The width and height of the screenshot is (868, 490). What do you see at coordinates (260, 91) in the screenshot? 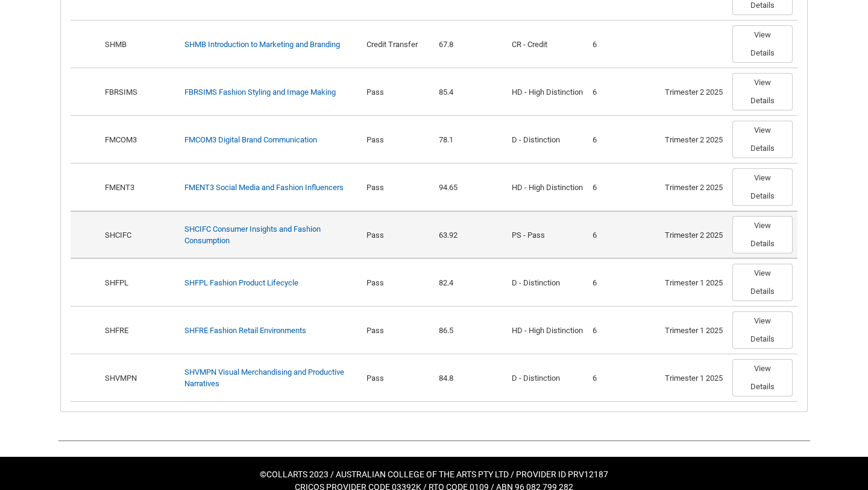
I see `a: FBRSIMS Fashion Styling and Image Making` at bounding box center [260, 91].